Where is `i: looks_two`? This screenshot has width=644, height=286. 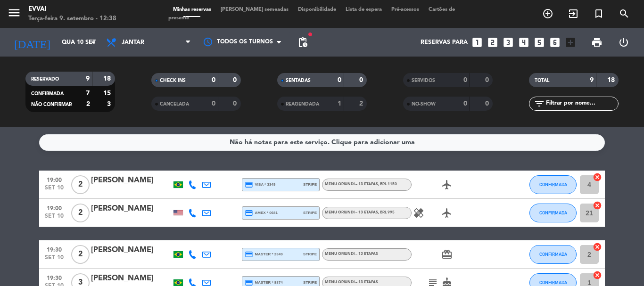 i: looks_two is located at coordinates (493, 43).